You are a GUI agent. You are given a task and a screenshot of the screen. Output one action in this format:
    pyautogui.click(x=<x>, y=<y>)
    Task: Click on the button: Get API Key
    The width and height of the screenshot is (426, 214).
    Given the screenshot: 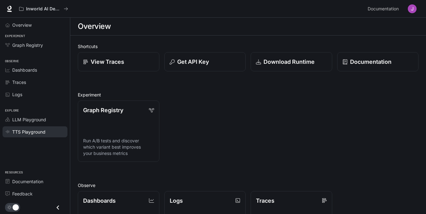 What is the action you would take?
    pyautogui.click(x=205, y=62)
    